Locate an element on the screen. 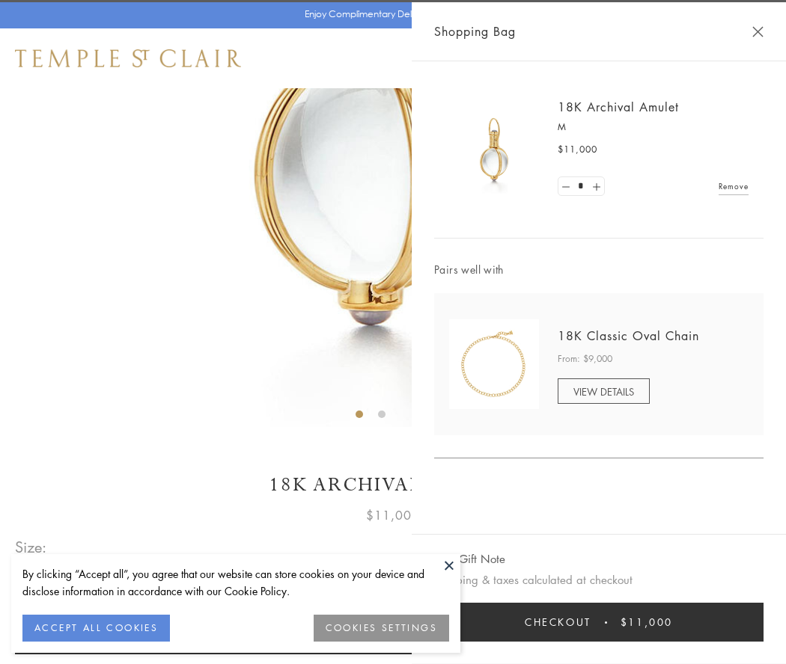  img: Temple St. Clair is located at coordinates (128, 58).